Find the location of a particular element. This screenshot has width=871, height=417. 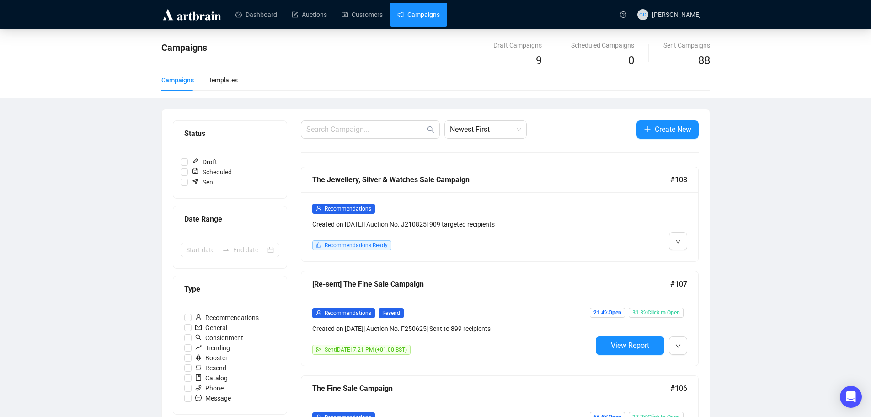

span: #107 is located at coordinates (679, 284).